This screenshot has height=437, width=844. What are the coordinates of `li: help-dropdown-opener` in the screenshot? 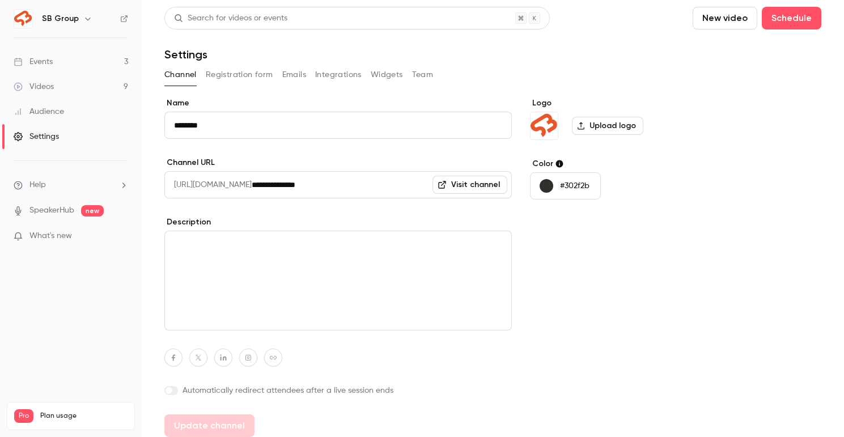 It's located at (71, 185).